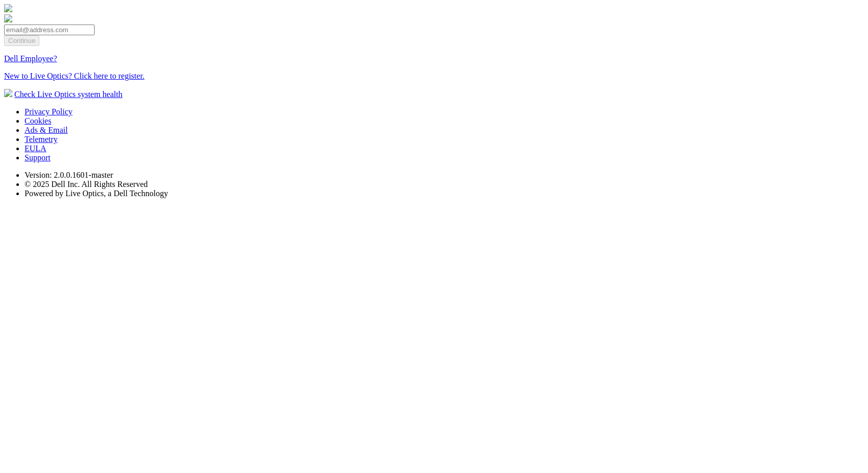 The width and height of the screenshot is (868, 473). What do you see at coordinates (8, 18) in the screenshot?
I see `img: liveoptics-word.svg` at bounding box center [8, 18].